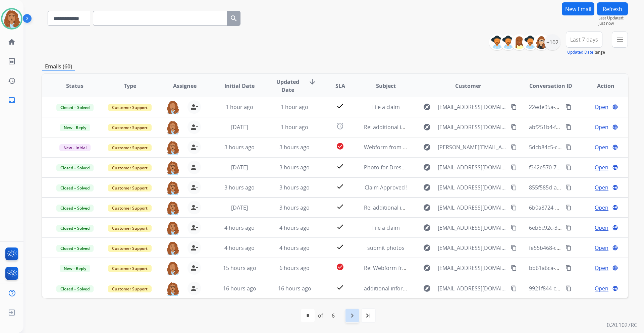 This screenshot has width=644, height=333. What do you see at coordinates (582, 268) in the screenshot?
I see `span: bb61a6ca-d9e6-4d88-b6aa-38ee1b0e1bdb` at bounding box center [582, 268].